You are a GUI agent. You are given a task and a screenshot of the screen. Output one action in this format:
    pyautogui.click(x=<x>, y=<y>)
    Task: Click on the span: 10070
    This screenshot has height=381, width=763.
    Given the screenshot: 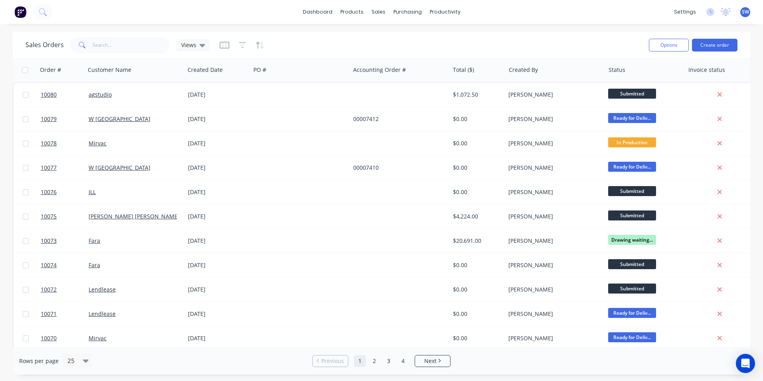 What is the action you would take?
    pyautogui.click(x=49, y=338)
    